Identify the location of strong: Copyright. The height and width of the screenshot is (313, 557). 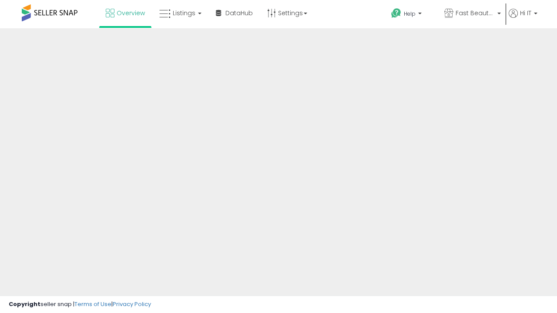
(24, 304).